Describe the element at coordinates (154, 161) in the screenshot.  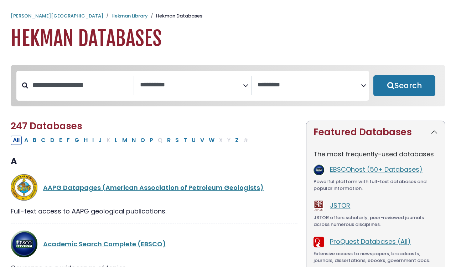
I see `h3: A` at that location.